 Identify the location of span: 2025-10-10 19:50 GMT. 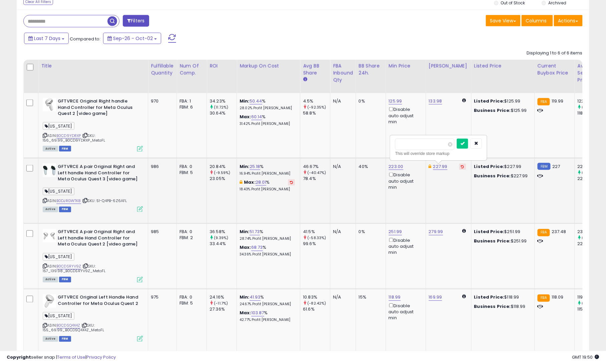
(586, 356).